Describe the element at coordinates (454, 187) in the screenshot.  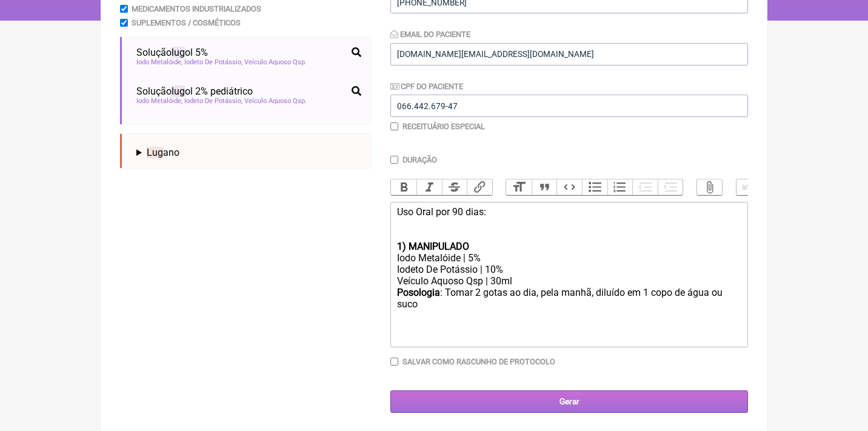
I see `button: Strikethrough` at that location.